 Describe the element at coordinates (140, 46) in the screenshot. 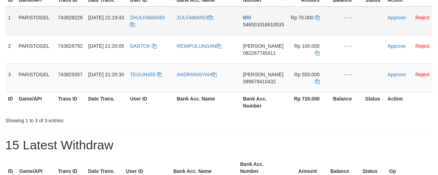

I see `span: DARTOK` at that location.